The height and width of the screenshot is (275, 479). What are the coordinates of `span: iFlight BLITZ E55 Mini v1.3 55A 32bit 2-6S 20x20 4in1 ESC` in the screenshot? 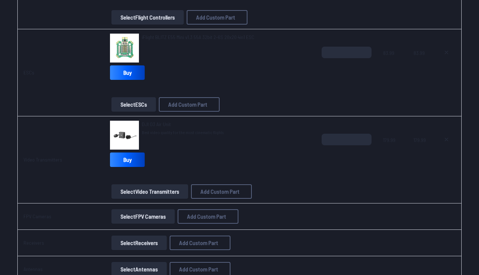 It's located at (198, 37).